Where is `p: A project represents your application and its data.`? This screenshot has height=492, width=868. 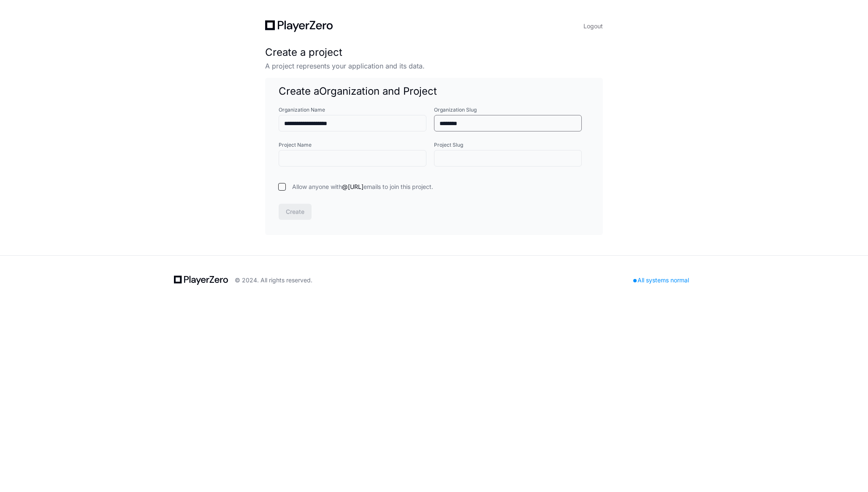 p: A project represents your application and its data. is located at coordinates (434, 66).